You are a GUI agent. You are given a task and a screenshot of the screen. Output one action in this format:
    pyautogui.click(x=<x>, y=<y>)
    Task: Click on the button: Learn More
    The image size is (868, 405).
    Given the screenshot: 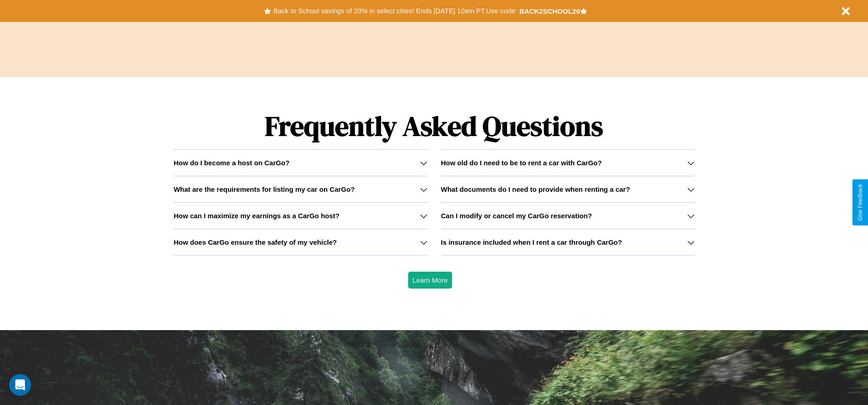 What is the action you would take?
    pyautogui.click(x=430, y=280)
    